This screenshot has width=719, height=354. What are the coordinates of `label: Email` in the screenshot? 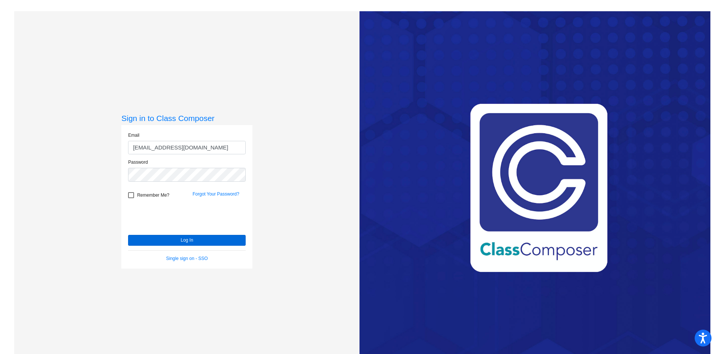 It's located at (134, 135).